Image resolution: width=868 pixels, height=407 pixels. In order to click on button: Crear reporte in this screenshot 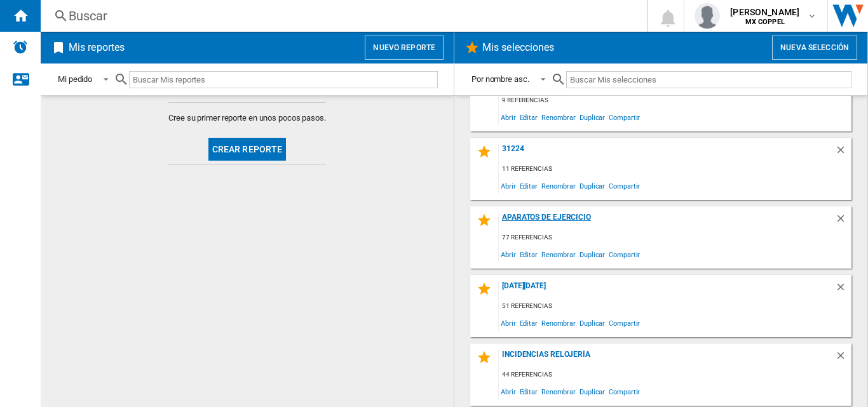, I will do `click(247, 150)`.